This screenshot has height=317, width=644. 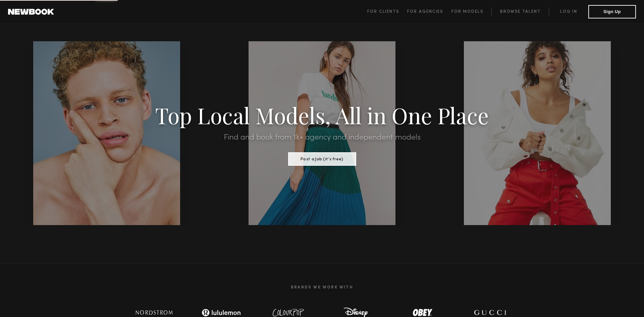 I want to click on h2: Brands We Work With, so click(x=322, y=288).